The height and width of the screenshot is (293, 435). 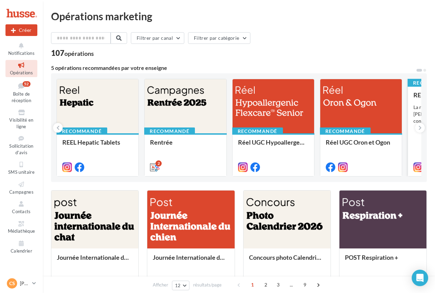 I want to click on span: 3, so click(x=278, y=285).